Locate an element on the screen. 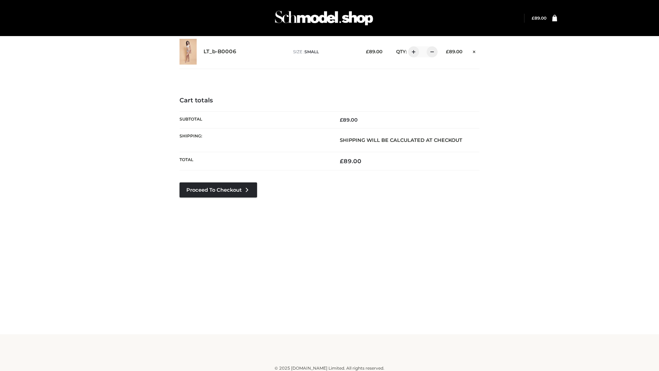 The height and width of the screenshot is (371, 659). div: QTY: is located at coordinates (412, 52).